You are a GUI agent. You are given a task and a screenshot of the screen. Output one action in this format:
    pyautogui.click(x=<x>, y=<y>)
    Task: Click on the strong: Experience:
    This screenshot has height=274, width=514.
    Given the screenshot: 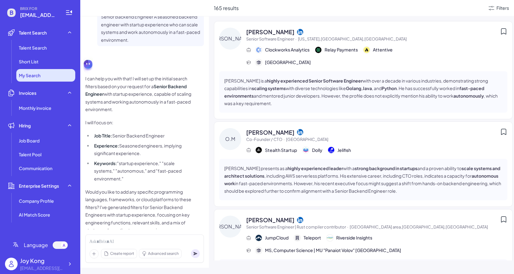 What is the action you would take?
    pyautogui.click(x=107, y=145)
    